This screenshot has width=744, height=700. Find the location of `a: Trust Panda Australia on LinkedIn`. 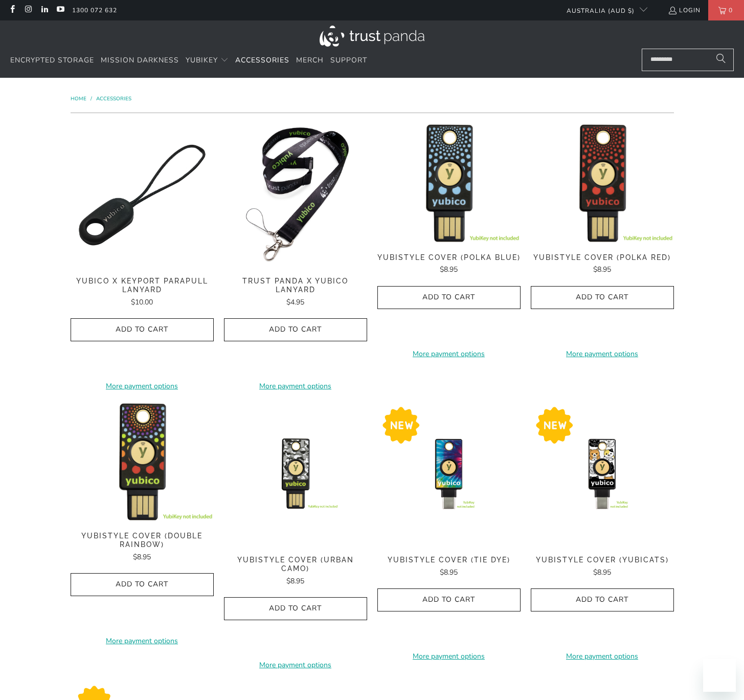

a: Trust Panda Australia on LinkedIn is located at coordinates (44, 10).